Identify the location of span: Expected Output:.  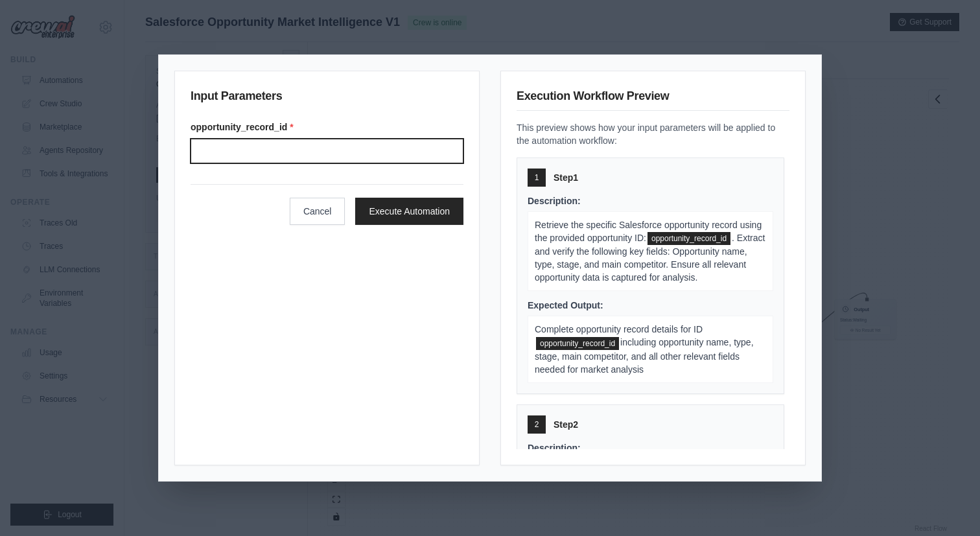
(565, 305).